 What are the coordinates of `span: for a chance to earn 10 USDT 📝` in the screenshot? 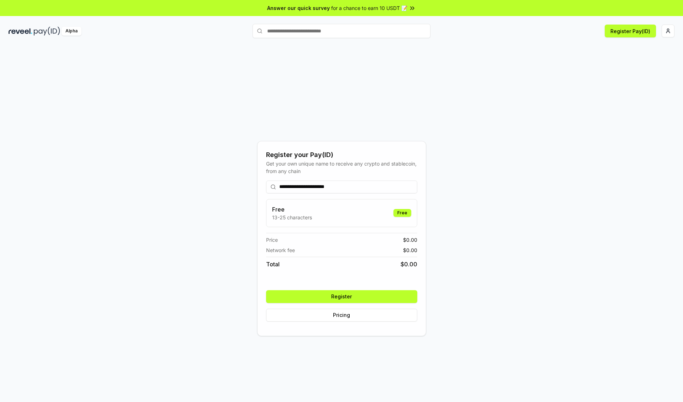 It's located at (369, 8).